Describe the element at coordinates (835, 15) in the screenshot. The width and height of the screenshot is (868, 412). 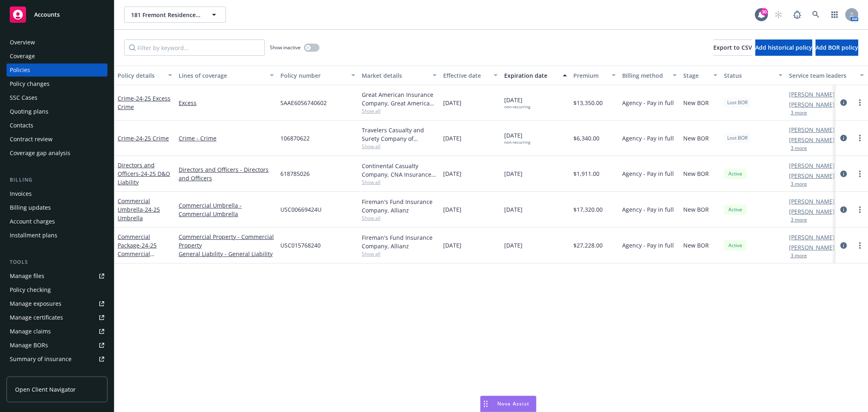
I see `a: Switch app` at that location.